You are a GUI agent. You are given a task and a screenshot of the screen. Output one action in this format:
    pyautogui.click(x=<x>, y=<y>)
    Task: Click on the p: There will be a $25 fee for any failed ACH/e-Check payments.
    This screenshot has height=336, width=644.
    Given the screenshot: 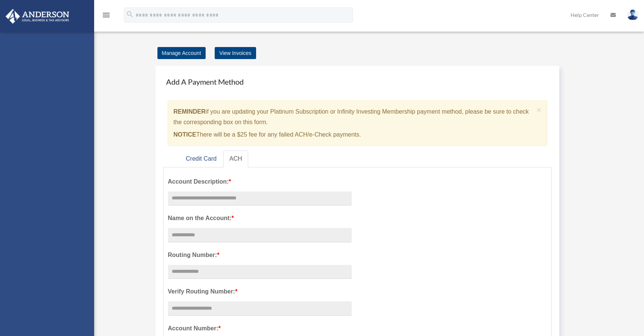 What is the action you would take?
    pyautogui.click(x=354, y=135)
    